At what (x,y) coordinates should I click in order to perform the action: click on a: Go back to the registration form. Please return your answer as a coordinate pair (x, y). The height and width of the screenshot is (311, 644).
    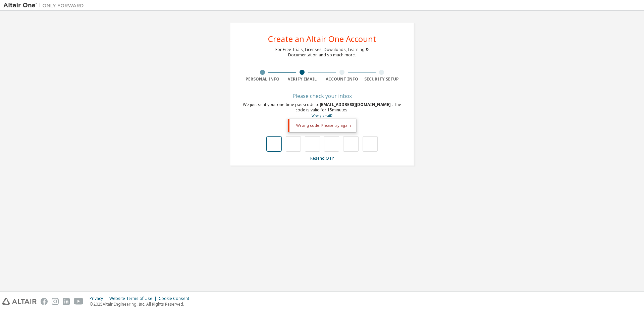
    Looking at the image, I should click on (322, 115).